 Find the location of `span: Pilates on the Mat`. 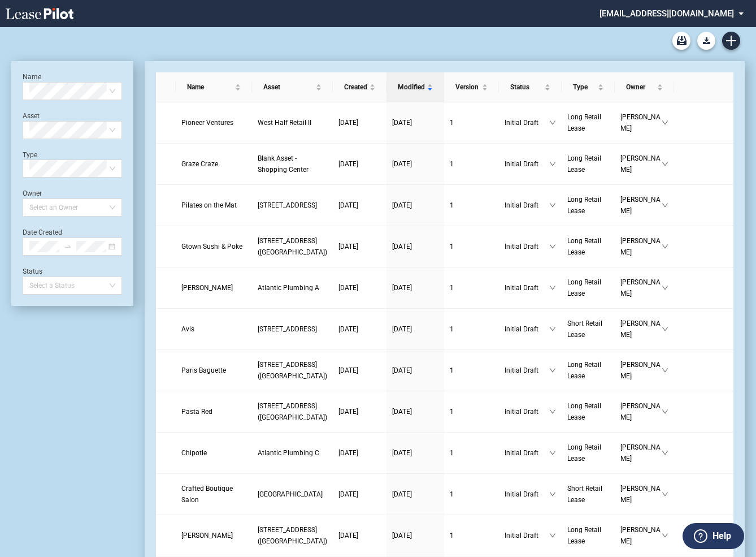

span: Pilates on the Mat is located at coordinates (209, 205).